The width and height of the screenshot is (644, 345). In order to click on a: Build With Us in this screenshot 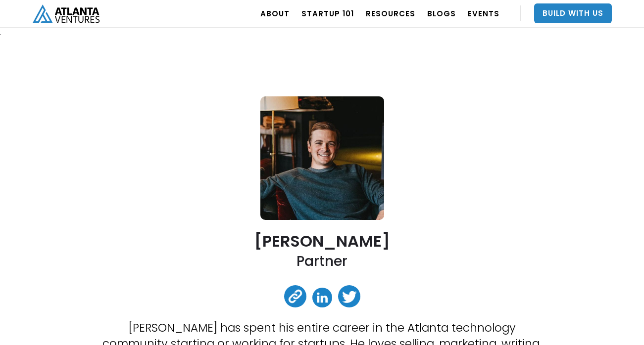, I will do `click(573, 13)`.